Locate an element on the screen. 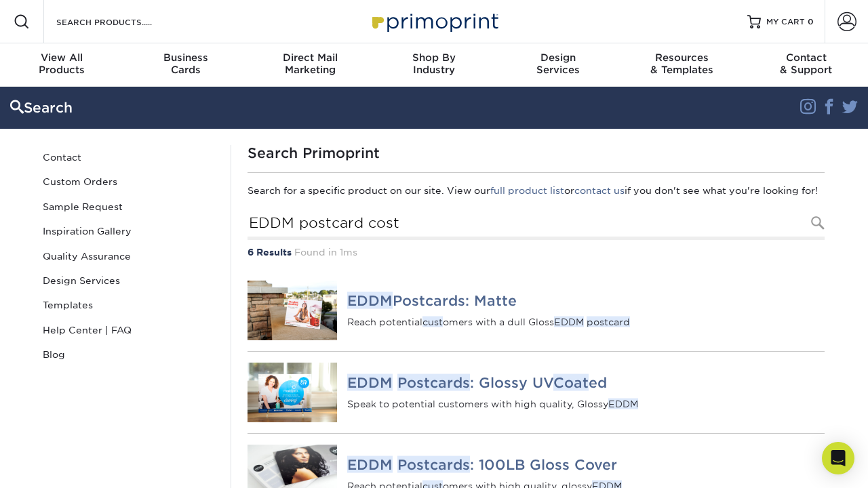 This screenshot has height=488, width=868. img: Primoprint is located at coordinates (434, 21).